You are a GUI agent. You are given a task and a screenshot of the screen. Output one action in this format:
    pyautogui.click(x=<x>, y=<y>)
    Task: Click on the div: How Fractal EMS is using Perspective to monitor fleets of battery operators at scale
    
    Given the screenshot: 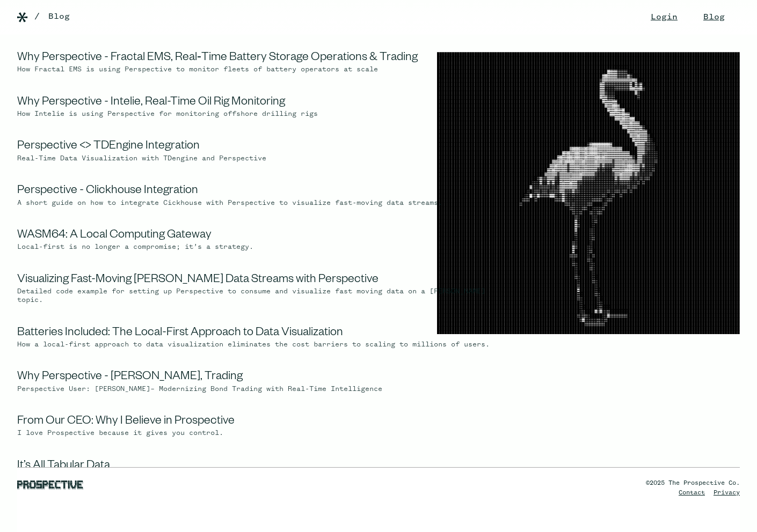 What is the action you would take?
    pyautogui.click(x=258, y=70)
    